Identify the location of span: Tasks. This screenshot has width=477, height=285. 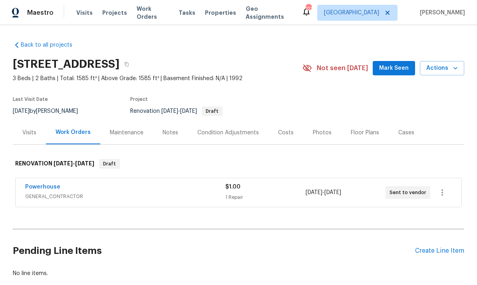
(187, 13).